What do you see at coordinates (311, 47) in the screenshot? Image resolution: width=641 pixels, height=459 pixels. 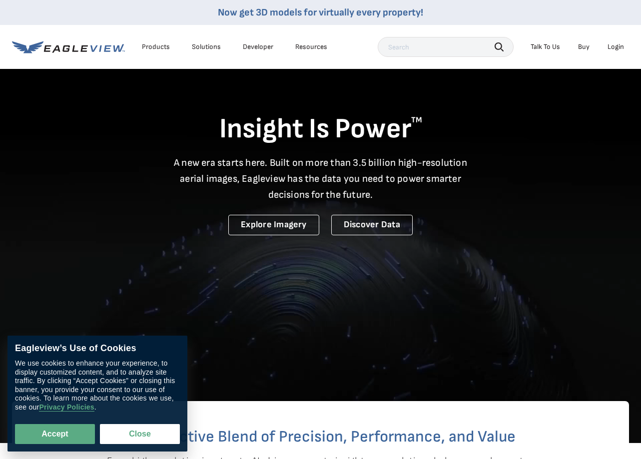 I see `div: Resources` at bounding box center [311, 47].